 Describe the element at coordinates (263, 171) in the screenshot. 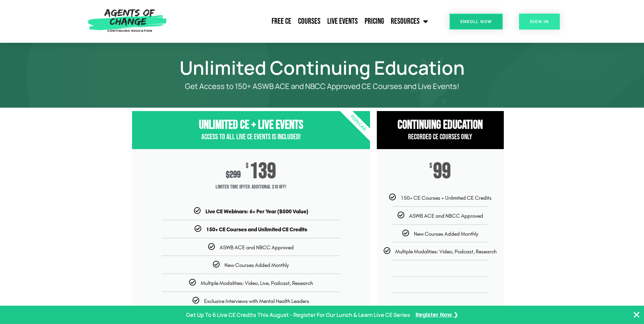

I see `span: 139` at that location.